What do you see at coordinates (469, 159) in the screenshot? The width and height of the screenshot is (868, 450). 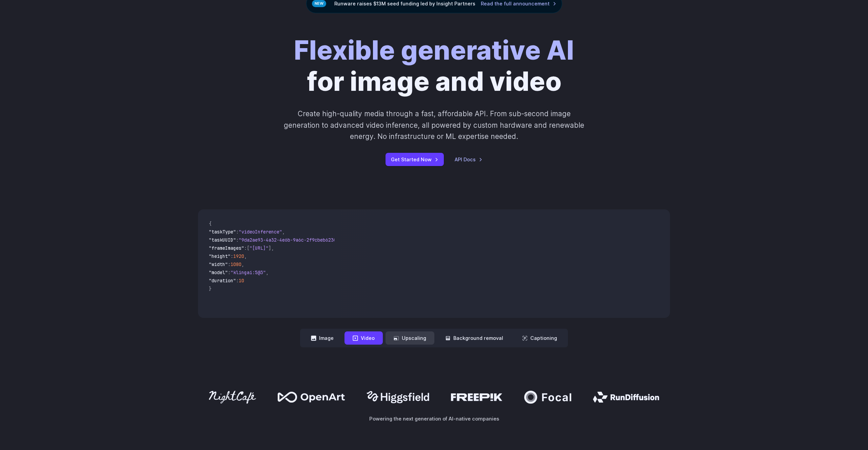 I see `a: API Docs` at bounding box center [469, 159].